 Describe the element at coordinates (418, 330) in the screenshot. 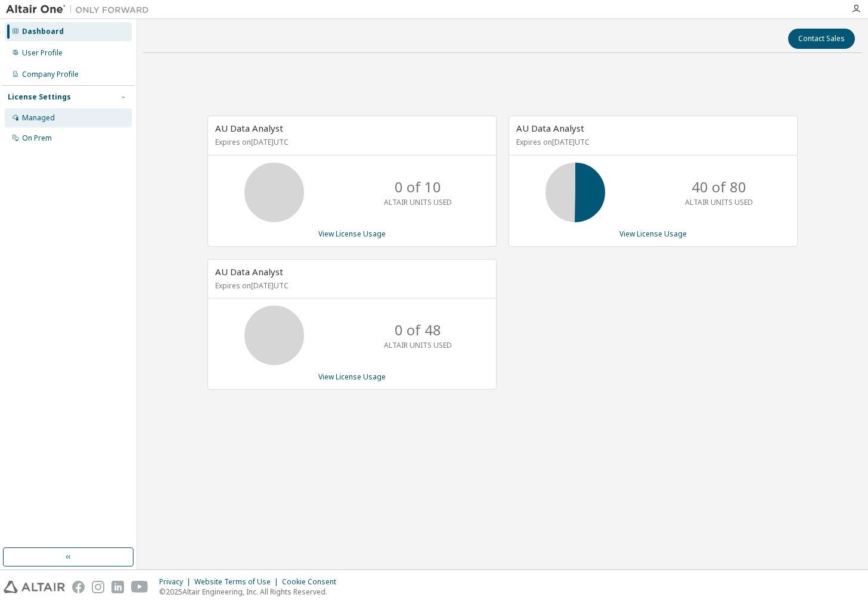

I see `p: 0 of 48` at that location.